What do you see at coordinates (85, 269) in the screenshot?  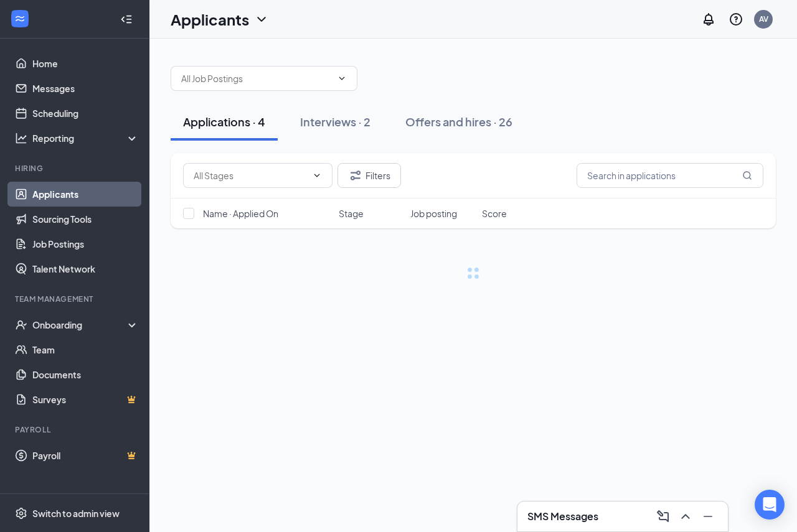 I see `a: Talent Network` at bounding box center [85, 269].